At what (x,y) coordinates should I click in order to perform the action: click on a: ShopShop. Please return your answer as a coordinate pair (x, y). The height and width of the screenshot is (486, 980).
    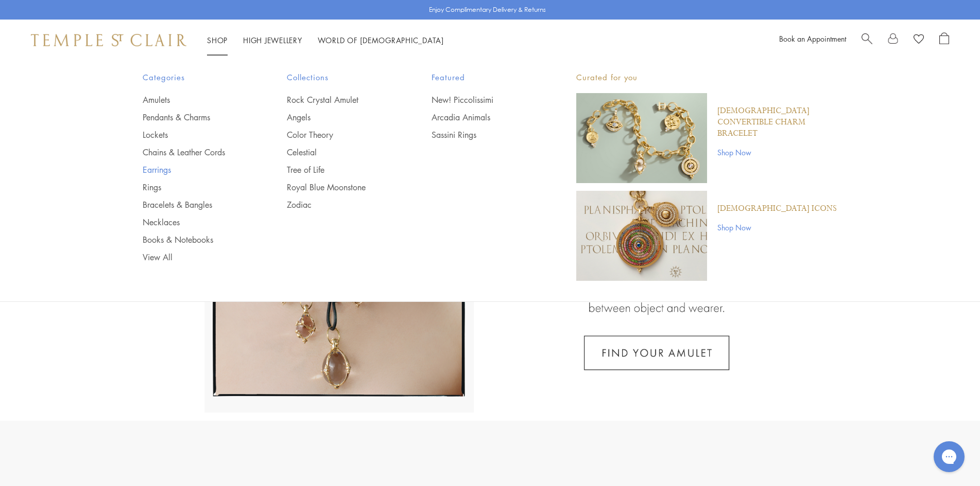
    Looking at the image, I should click on (217, 40).